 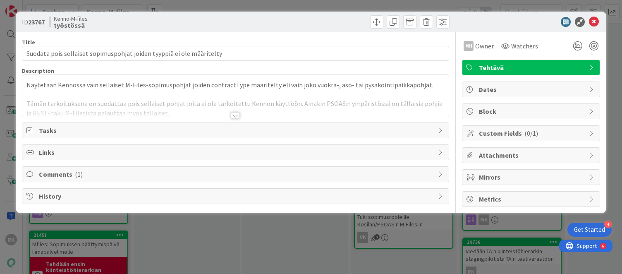 What do you see at coordinates (525, 46) in the screenshot?
I see `span: Watchers` at bounding box center [525, 46].